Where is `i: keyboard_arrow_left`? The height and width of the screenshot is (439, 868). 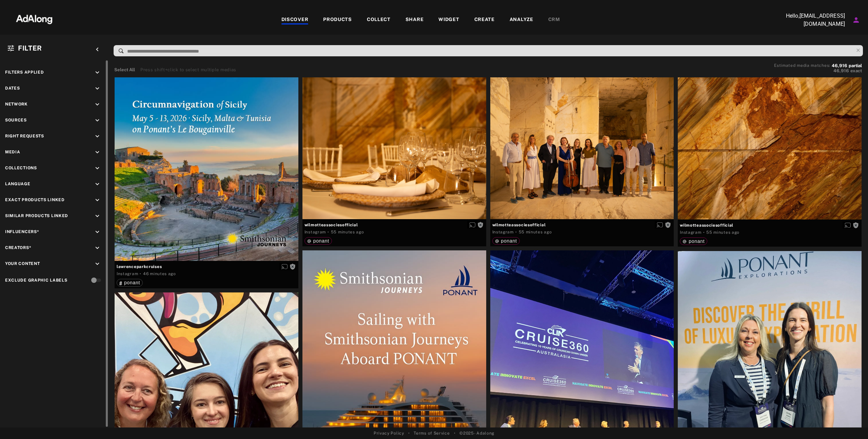
i: keyboard_arrow_left is located at coordinates (97, 49).